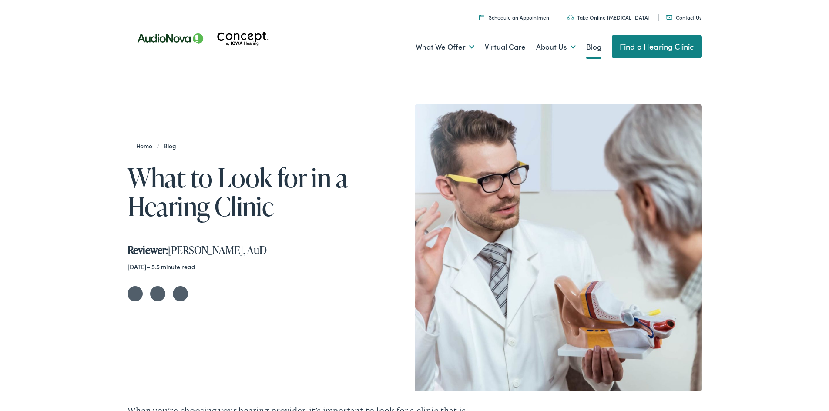 The image size is (829, 411). Describe the element at coordinates (146, 146) in the screenshot. I see `a: Home` at that location.